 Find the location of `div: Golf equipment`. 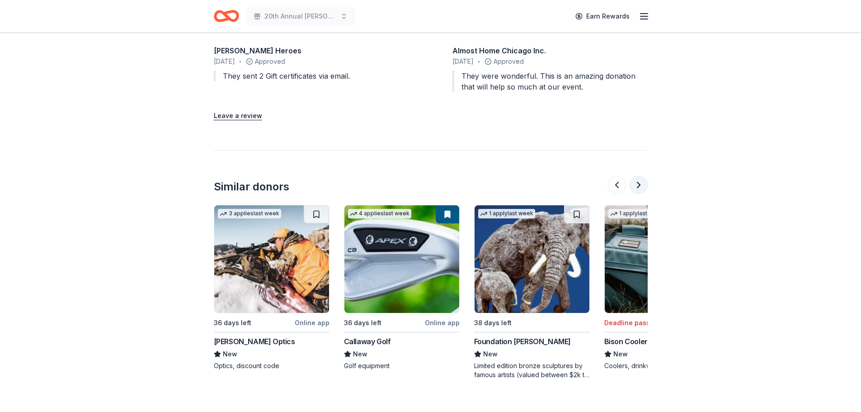

div: Golf equipment is located at coordinates (402, 366).